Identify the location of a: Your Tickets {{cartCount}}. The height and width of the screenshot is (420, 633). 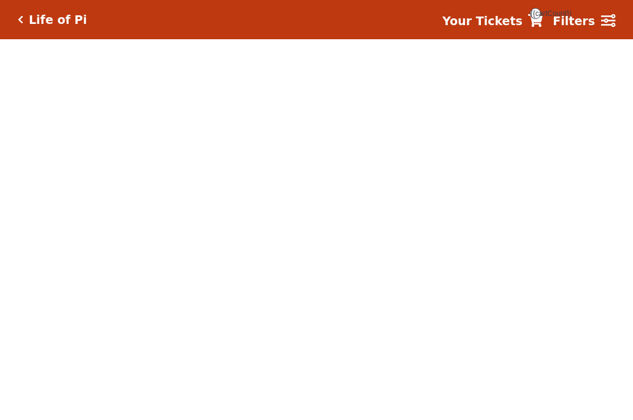
(493, 21).